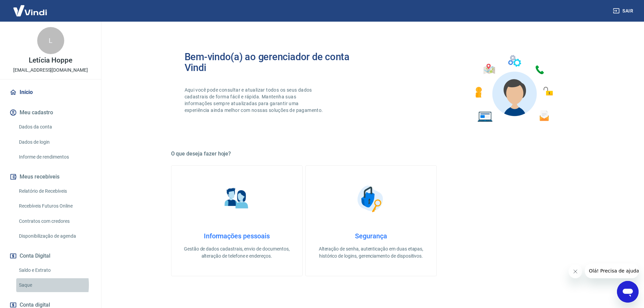  I want to click on a: Disponibilização de agenda, so click(55, 236).